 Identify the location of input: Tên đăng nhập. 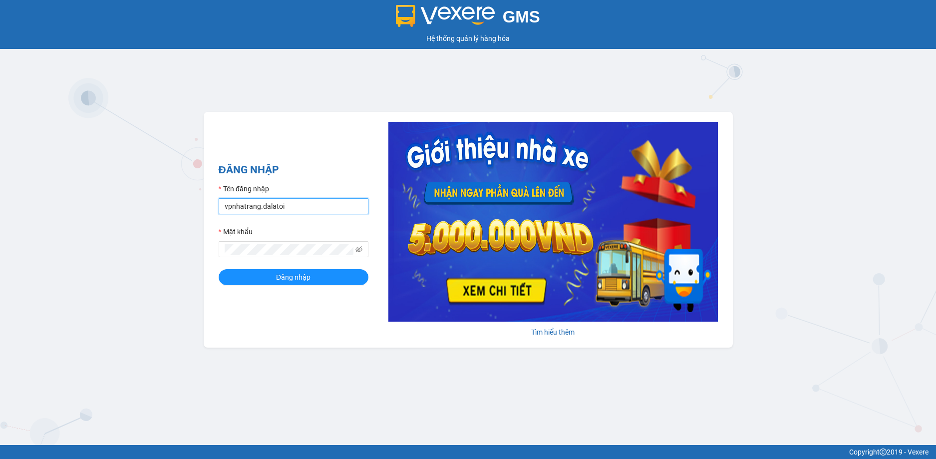
(294, 206).